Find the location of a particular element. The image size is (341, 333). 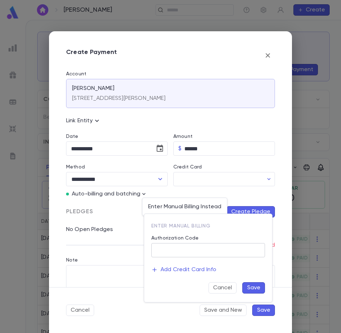

button: Add Credit Card Info is located at coordinates (184, 270).